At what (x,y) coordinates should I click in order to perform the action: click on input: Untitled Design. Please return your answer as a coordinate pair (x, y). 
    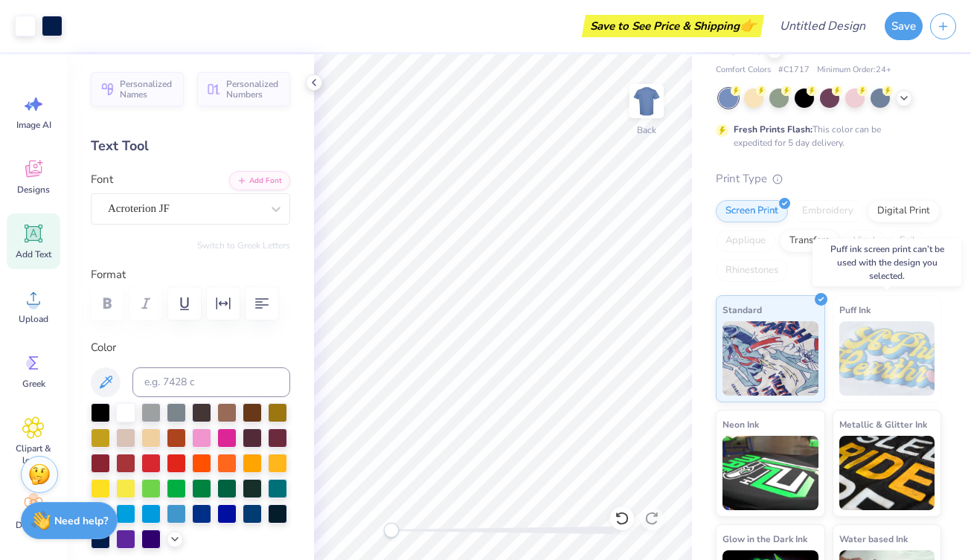
    Looking at the image, I should click on (822, 26).